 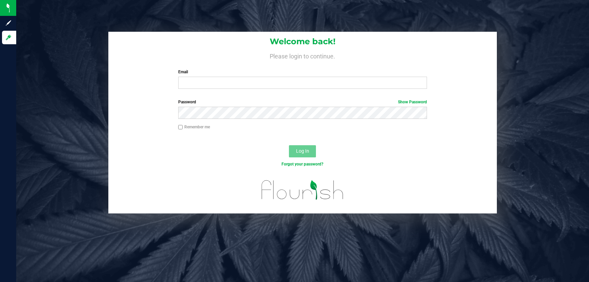 What do you see at coordinates (8, 23) in the screenshot?
I see `inline-svg: Sign up` at bounding box center [8, 23].